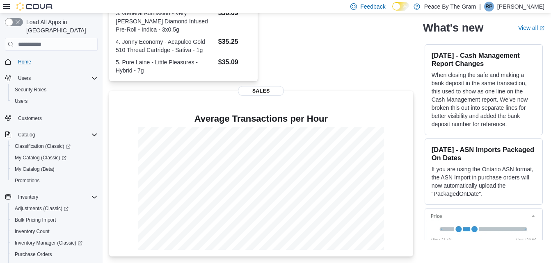 This screenshot has width=551, height=263. Describe the element at coordinates (261, 119) in the screenshot. I see `h4: Average Transactions per Hour` at that location.